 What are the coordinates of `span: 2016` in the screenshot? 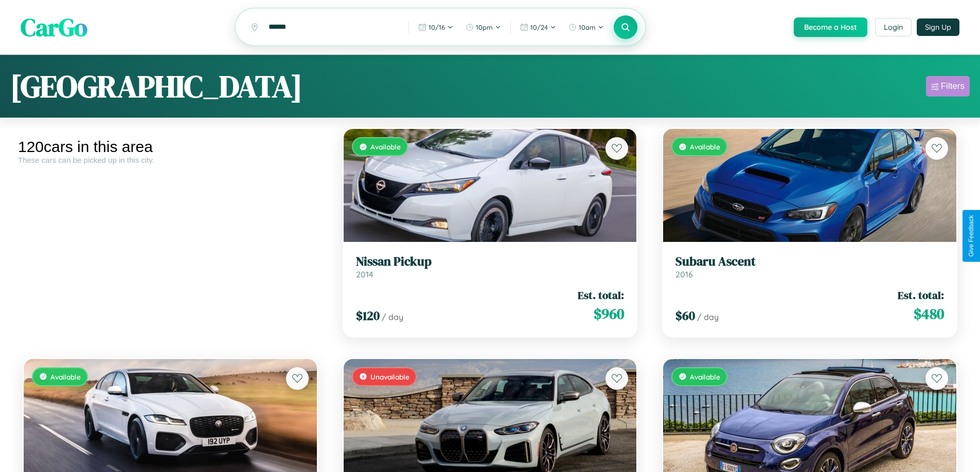 It's located at (685, 274).